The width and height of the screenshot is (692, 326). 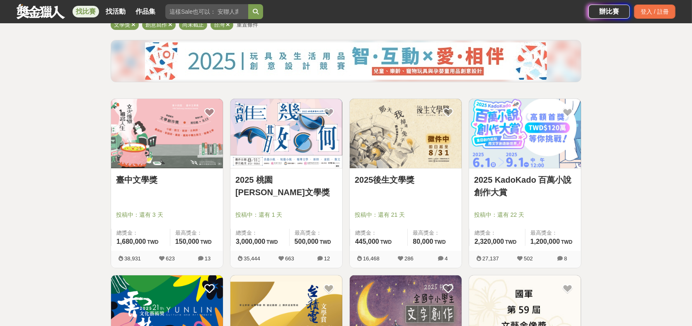 What do you see at coordinates (489, 241) in the screenshot?
I see `span: 2,320,000` at bounding box center [489, 241].